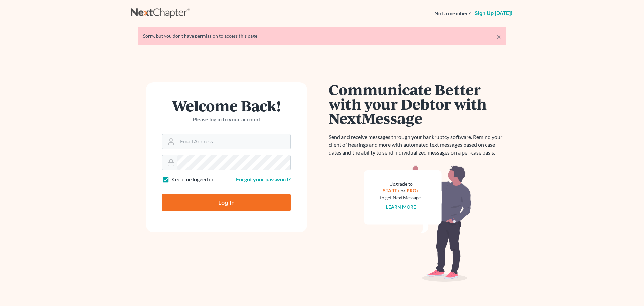 The height and width of the screenshot is (306, 644). What do you see at coordinates (401, 206) in the screenshot?
I see `a: Learn more` at bounding box center [401, 206].